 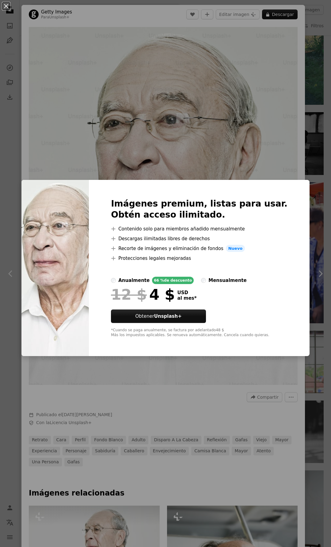 What do you see at coordinates (187, 293) in the screenshot?
I see `span: USD` at bounding box center [187, 293].